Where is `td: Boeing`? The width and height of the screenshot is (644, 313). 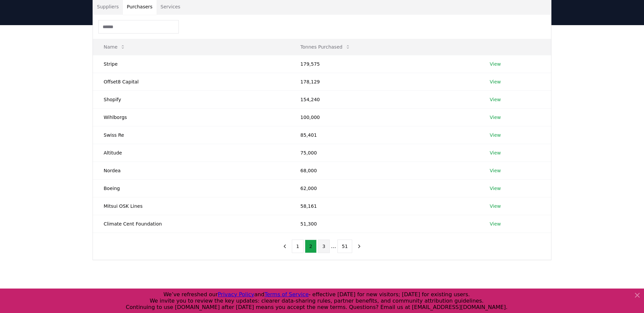
td: Boeing is located at coordinates (191, 188).